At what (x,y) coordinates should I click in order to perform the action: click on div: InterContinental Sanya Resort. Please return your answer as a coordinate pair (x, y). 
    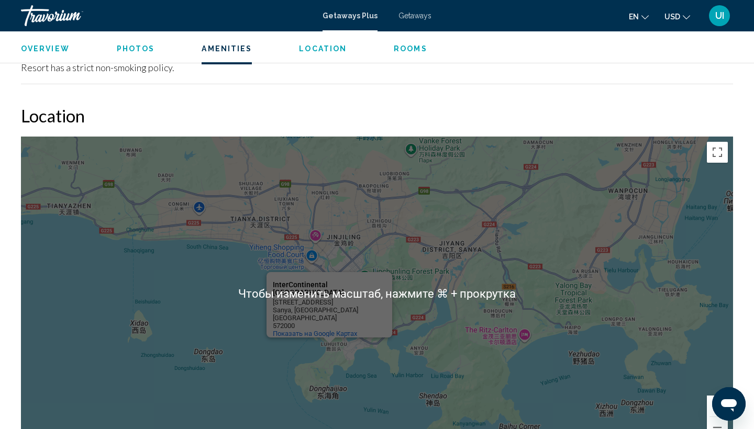
    Looking at the image, I should click on (329, 305).